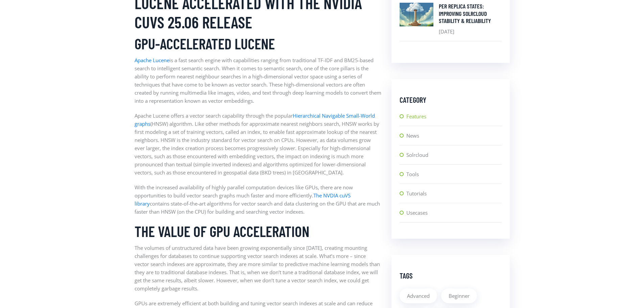  Describe the element at coordinates (470, 13) in the screenshot. I see `a: Per Replica States: Improving SolrCloud stability & reliability` at that location.